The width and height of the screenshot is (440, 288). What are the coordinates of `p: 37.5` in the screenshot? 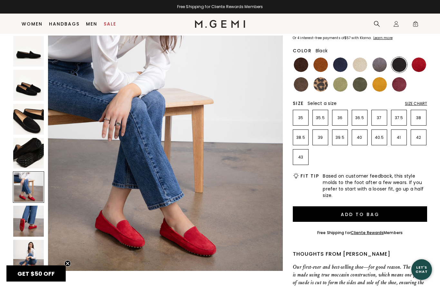 It's located at (399, 118).